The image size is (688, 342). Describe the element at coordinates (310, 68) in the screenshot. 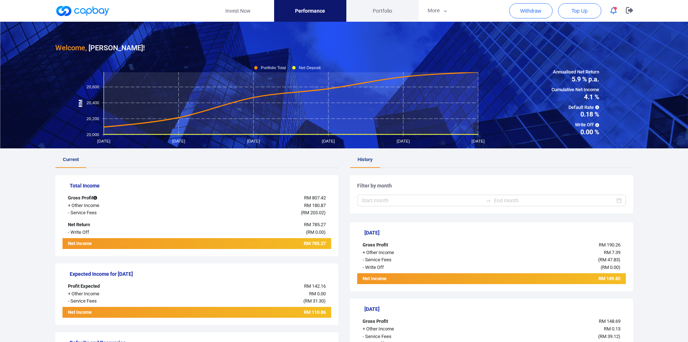

I see `tspan: Net Deposit` at that location.